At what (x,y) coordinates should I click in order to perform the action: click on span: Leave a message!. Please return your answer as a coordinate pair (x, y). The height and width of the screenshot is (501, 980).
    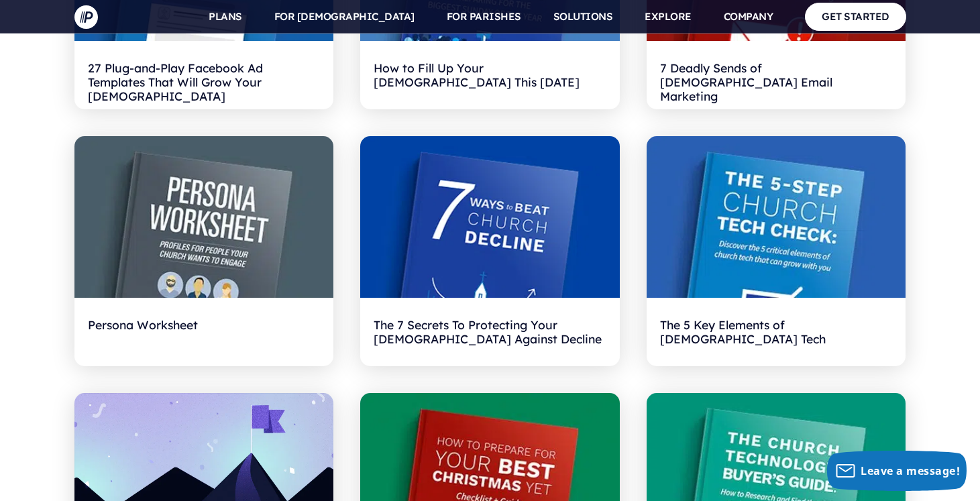
    Looking at the image, I should click on (910, 470).